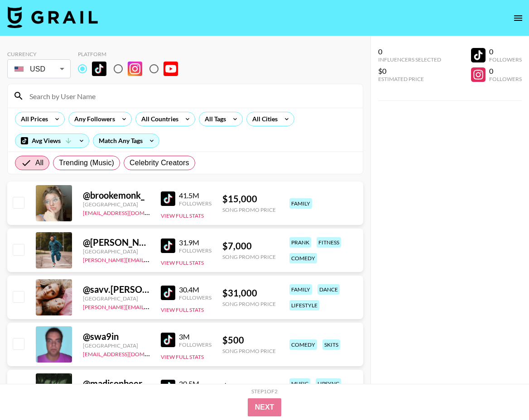 This screenshot has width=529, height=420. What do you see at coordinates (409, 59) in the screenshot?
I see `div: Influencers Selected` at bounding box center [409, 59].